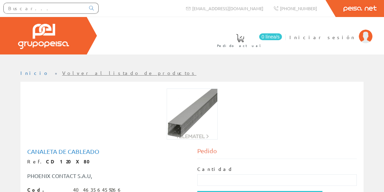  I want to click on div: PHOENIX CONTACT S.A.U,, so click(93, 176).